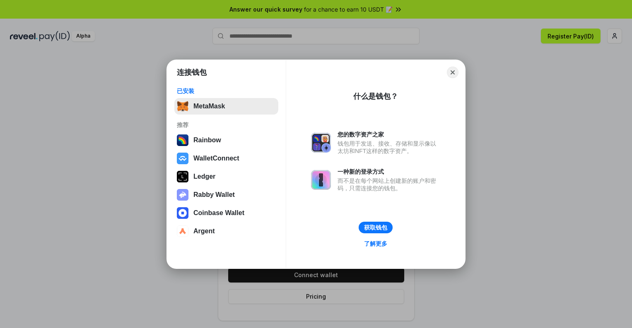 This screenshot has height=328, width=632. What do you see at coordinates (226, 213) in the screenshot?
I see `button: Coinbase Wallet` at bounding box center [226, 213].